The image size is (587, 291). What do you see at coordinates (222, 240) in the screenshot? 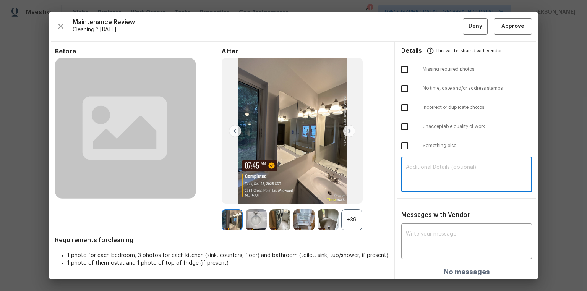
I see `span: Requirements for cleaning` at bounding box center [222, 240].